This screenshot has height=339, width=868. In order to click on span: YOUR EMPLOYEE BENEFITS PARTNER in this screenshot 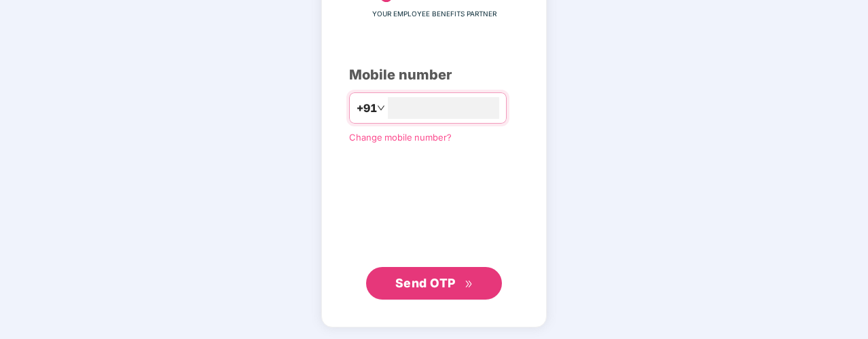, I will do `click(434, 15)`.